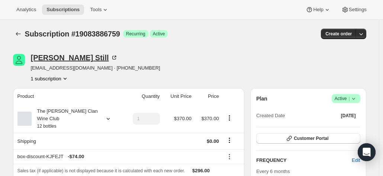  I want to click on span: Subscriptions, so click(63, 10).